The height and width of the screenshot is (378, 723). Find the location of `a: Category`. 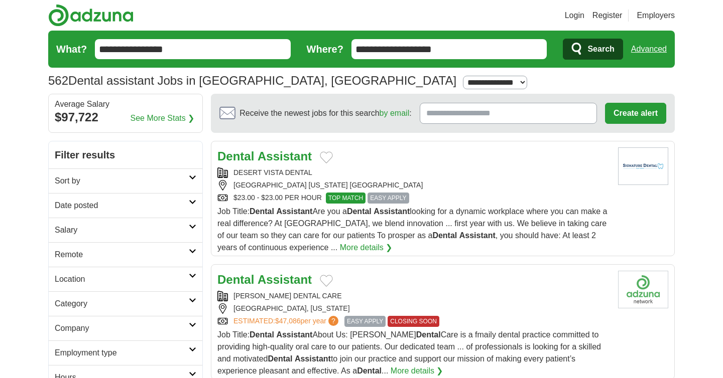

a: Category is located at coordinates (125, 304).